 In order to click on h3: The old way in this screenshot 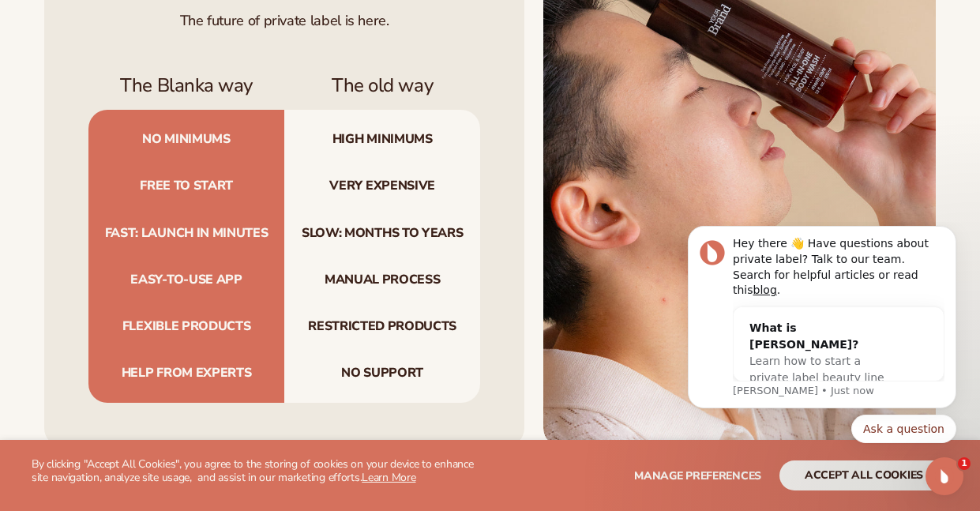, I will do `click(383, 85)`.